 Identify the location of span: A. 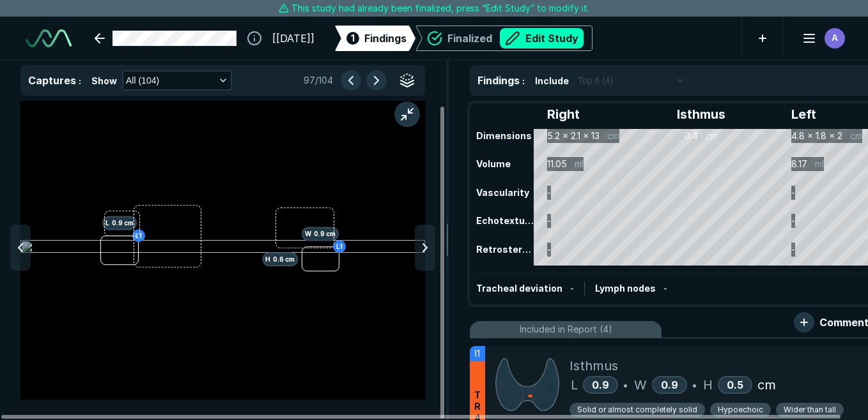
(835, 37).